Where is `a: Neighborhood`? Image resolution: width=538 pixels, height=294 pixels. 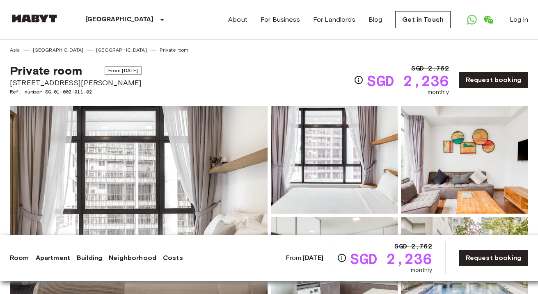
a: Neighborhood is located at coordinates (132, 258).